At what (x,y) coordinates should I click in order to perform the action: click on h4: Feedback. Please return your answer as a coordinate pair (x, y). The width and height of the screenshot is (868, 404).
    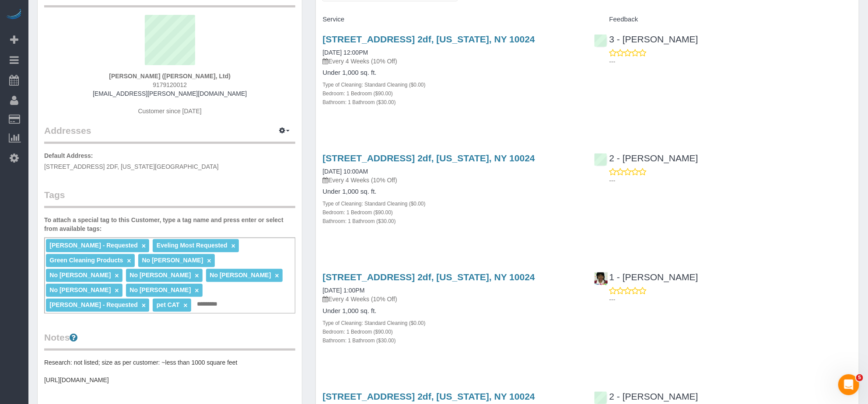
    Looking at the image, I should click on (723, 19).